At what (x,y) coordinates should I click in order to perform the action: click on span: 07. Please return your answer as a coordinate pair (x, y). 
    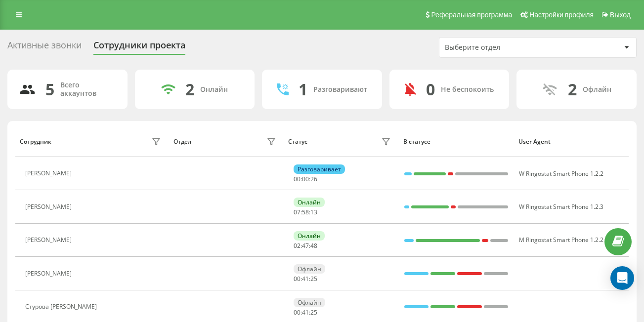
    Looking at the image, I should click on (297, 212).